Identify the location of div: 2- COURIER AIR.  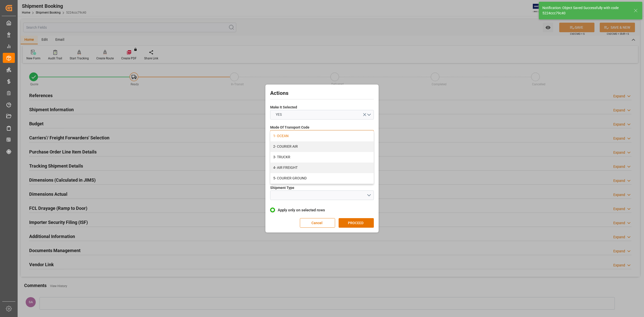
(322, 146).